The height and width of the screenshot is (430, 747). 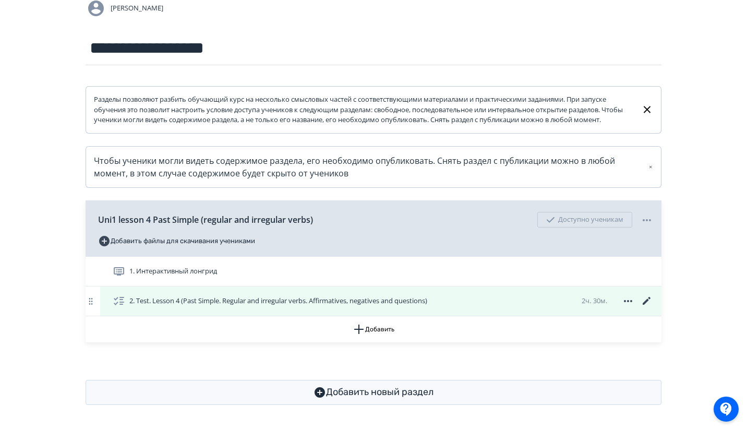 What do you see at coordinates (363, 109) in the screenshot?
I see `div: Разделы позволяют разбить обучающий курс на несколько смысловых частей с соответствующими материа...` at bounding box center [363, 109].